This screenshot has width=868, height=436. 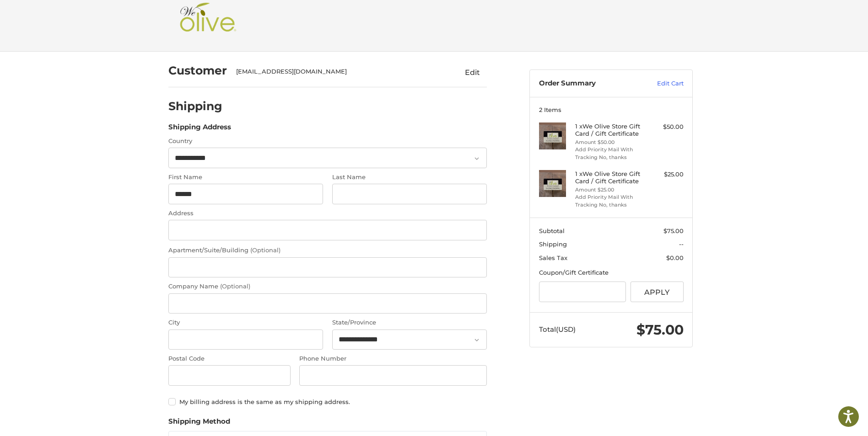 What do you see at coordinates (665, 127) in the screenshot?
I see `div: $50.00` at bounding box center [665, 127].